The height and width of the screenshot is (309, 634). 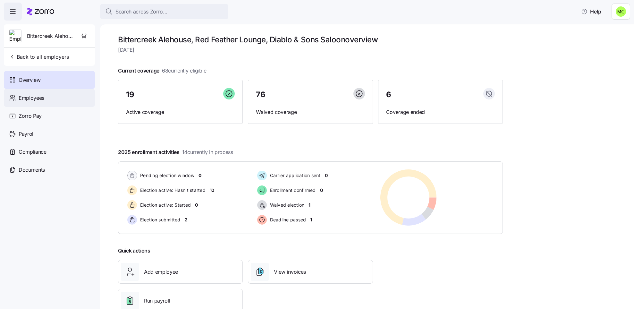 What do you see at coordinates (32, 152) in the screenshot?
I see `span: Compliance` at bounding box center [32, 152].